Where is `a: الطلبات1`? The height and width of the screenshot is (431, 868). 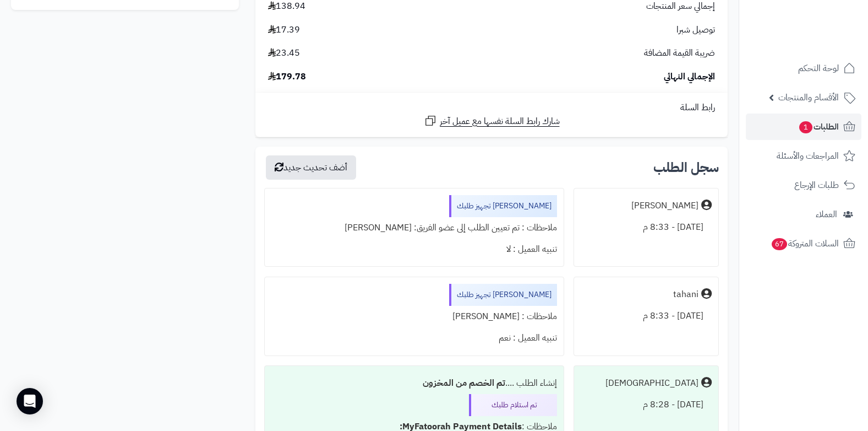
a: الطلبات1 is located at coordinates (804, 127).